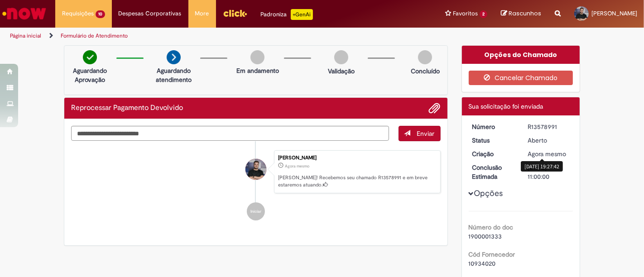 This screenshot has height=277, width=644. I want to click on ul: Histórico de tíquete, so click(256, 186).